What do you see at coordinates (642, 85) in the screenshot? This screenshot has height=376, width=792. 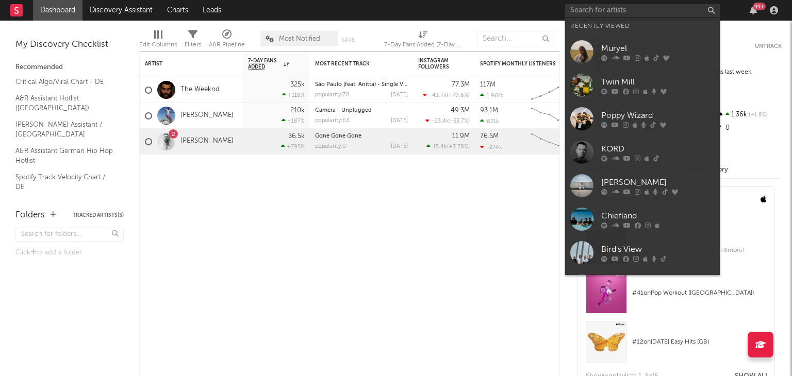 I see `a: Twin Mill` at bounding box center [642, 85].